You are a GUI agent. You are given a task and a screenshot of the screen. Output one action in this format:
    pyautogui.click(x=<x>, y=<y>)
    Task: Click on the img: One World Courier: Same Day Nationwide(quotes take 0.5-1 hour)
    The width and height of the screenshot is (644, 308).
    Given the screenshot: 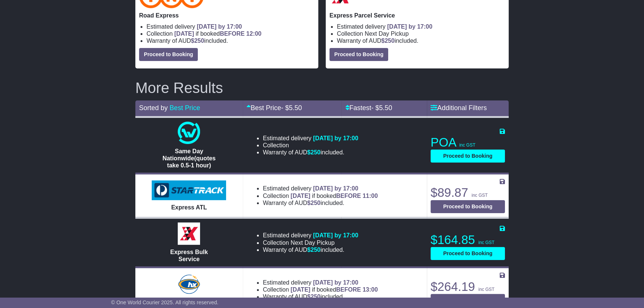 What is the action you would take?
    pyautogui.click(x=189, y=133)
    